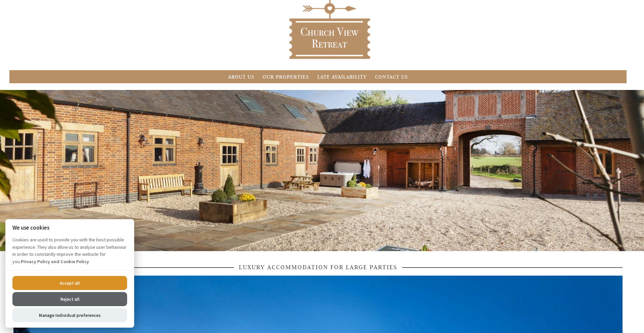 This screenshot has height=333, width=644. What do you see at coordinates (70, 227) in the screenshot?
I see `h2: We use cookies` at bounding box center [70, 227].